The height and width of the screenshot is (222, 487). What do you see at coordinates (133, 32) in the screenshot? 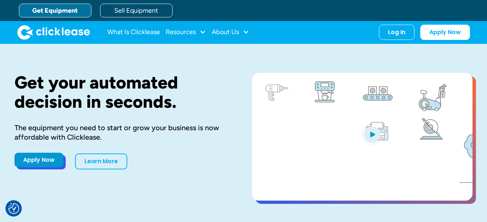
I see `a: What Is Clicklease` at bounding box center [133, 32].